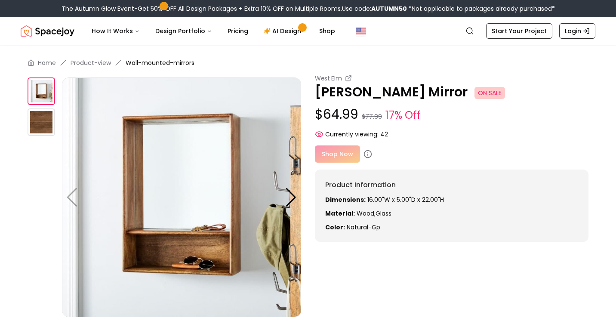 The height and width of the screenshot is (318, 616). Describe the element at coordinates (481, 9) in the screenshot. I see `span: *Not applicable to packages already purchased*` at that location.